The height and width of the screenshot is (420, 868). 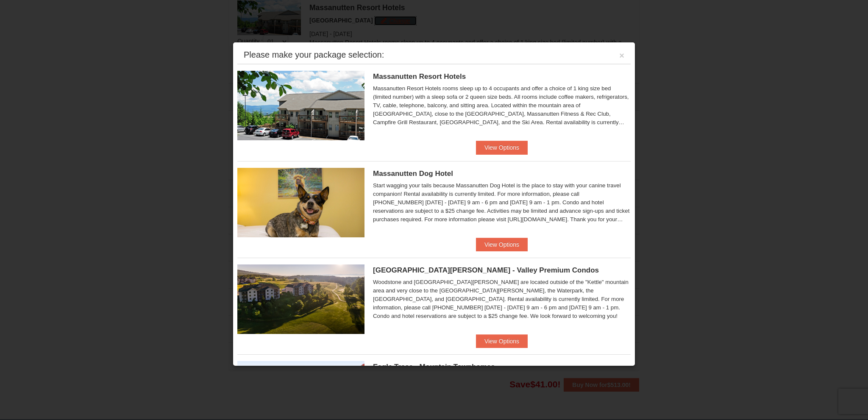 What do you see at coordinates (419, 76) in the screenshot?
I see `span: Massanutten Resort Hotels` at bounding box center [419, 76].